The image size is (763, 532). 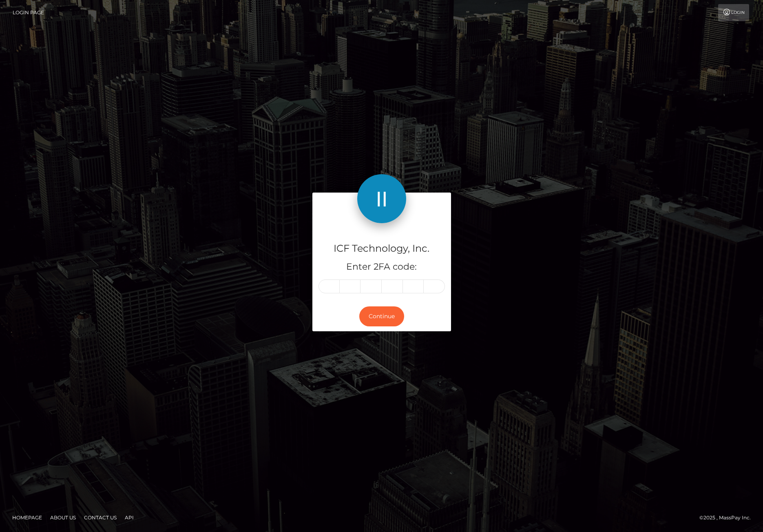 I want to click on a: Login Page, so click(x=28, y=13).